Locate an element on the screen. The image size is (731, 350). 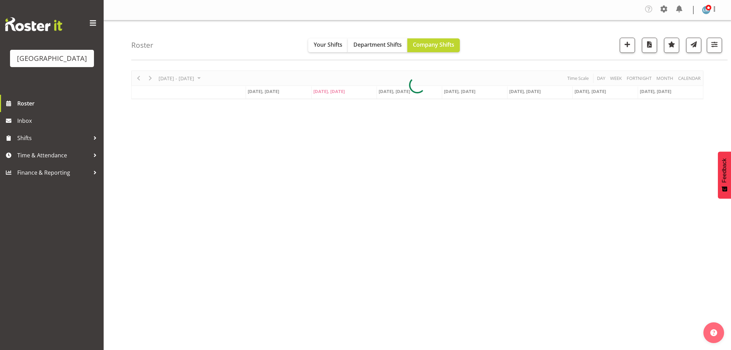
span: Feedback is located at coordinates (724, 170).